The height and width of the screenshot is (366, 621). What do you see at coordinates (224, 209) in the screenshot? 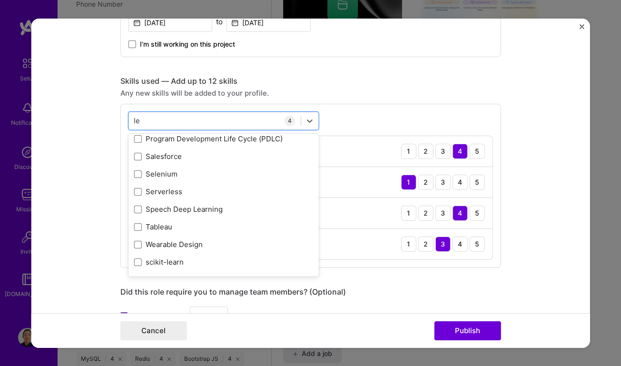
I see `div: Speech Deep Learning` at bounding box center [224, 209].